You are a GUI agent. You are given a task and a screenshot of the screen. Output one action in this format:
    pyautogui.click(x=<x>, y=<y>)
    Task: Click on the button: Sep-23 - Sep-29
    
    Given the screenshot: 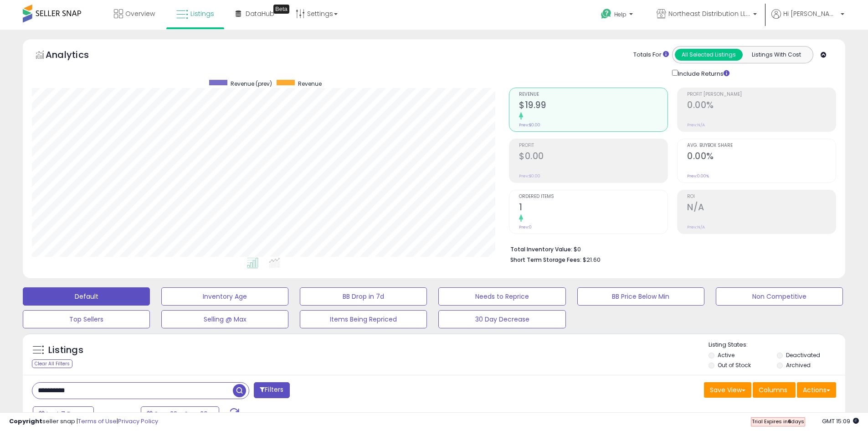 What is the action you would take?
    pyautogui.click(x=180, y=414)
    